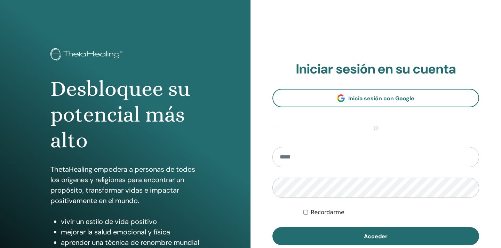  I want to click on button: Acceder, so click(376, 236).